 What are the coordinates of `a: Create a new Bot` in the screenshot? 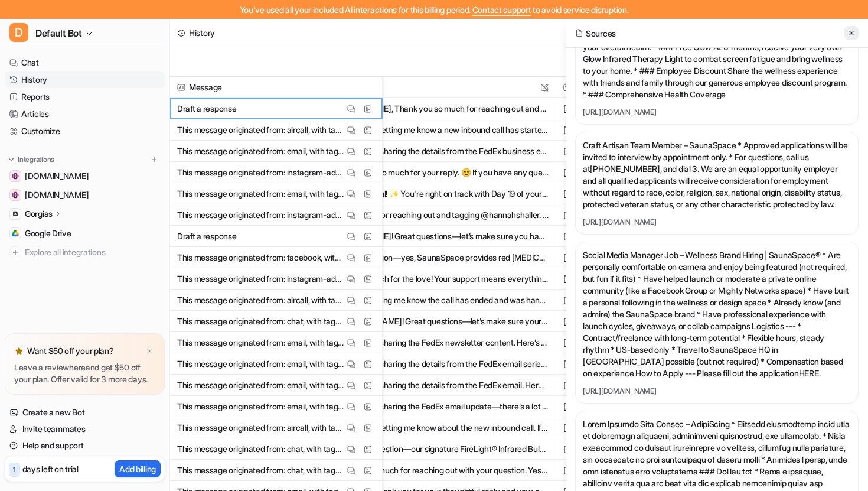 It's located at (84, 412).